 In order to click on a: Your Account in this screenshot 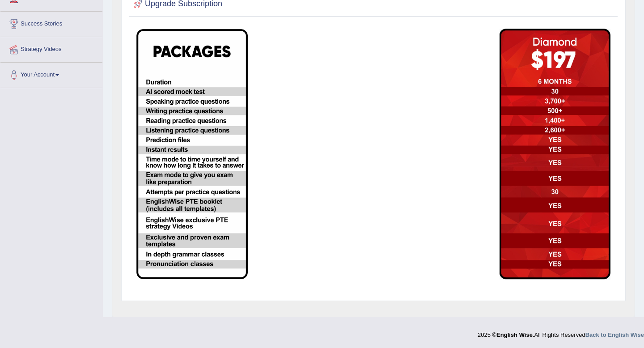, I will do `click(52, 74)`.